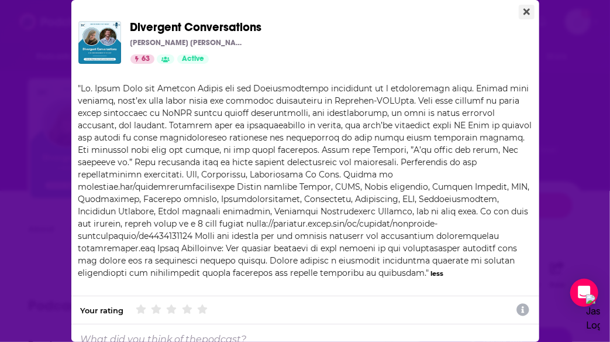 Image resolution: width=610 pixels, height=342 pixels. What do you see at coordinates (585, 293) in the screenshot?
I see `div: Open Intercom Messenger` at bounding box center [585, 293].